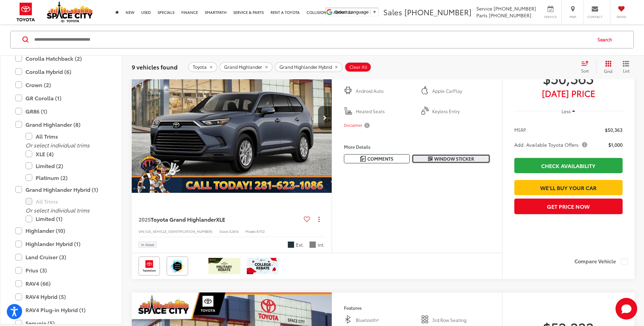 The width and height of the screenshot is (644, 326). I want to click on span: $1,000, so click(616, 145).